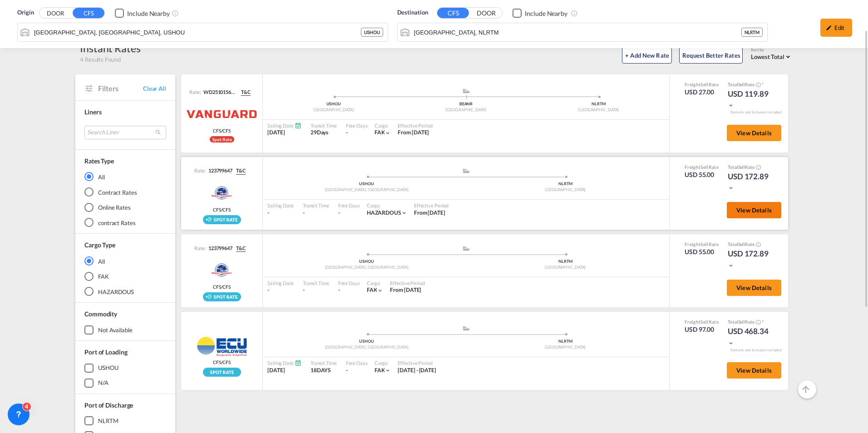 This screenshot has width=868, height=433. Describe the element at coordinates (380, 370) in the screenshot. I see `span: FAK` at that location.